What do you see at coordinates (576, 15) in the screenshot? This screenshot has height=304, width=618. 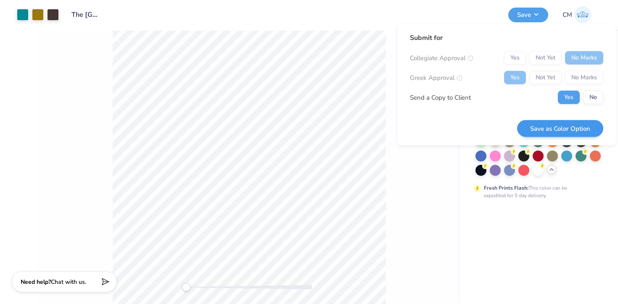 I see `a: CM` at bounding box center [576, 15].